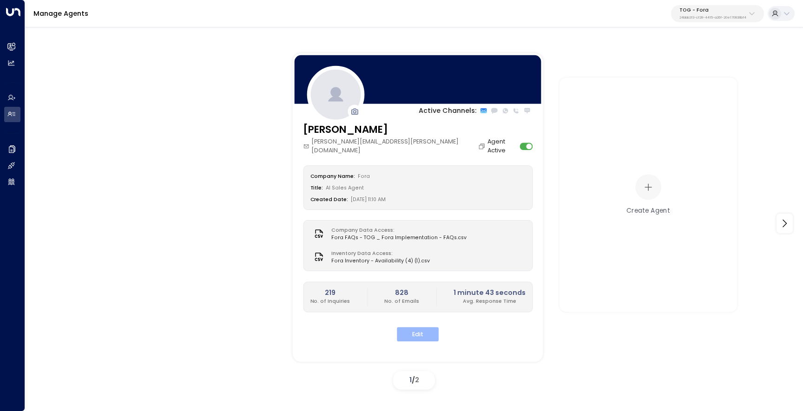 This screenshot has width=803, height=411. What do you see at coordinates (380, 261) in the screenshot?
I see `span: Fora Inventory - Availability (4) (1).csv` at bounding box center [380, 261].